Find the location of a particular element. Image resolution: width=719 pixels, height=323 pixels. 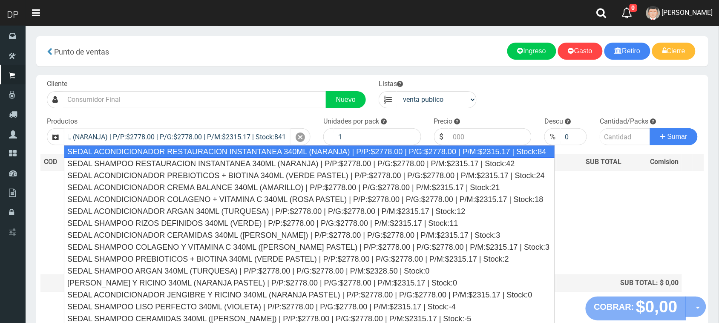

label: Cliente is located at coordinates (57, 84).